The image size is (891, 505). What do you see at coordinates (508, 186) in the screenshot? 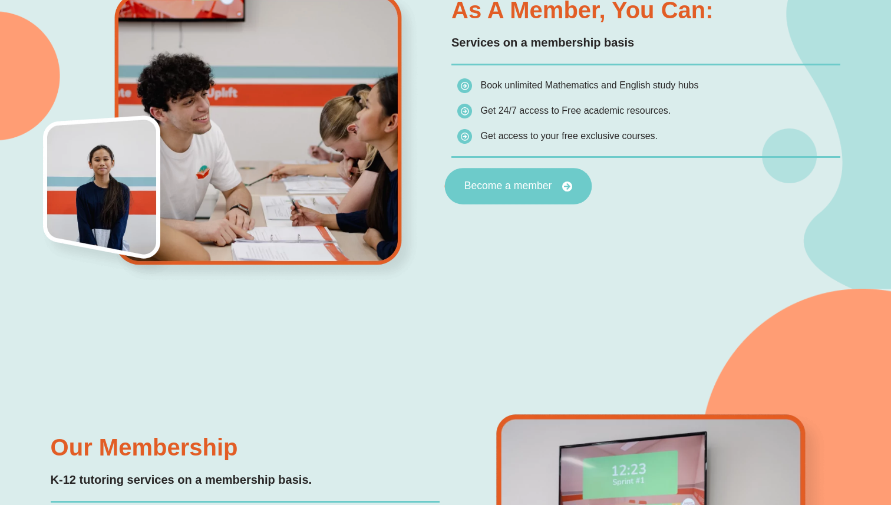
I see `span: Become a member` at bounding box center [508, 186].